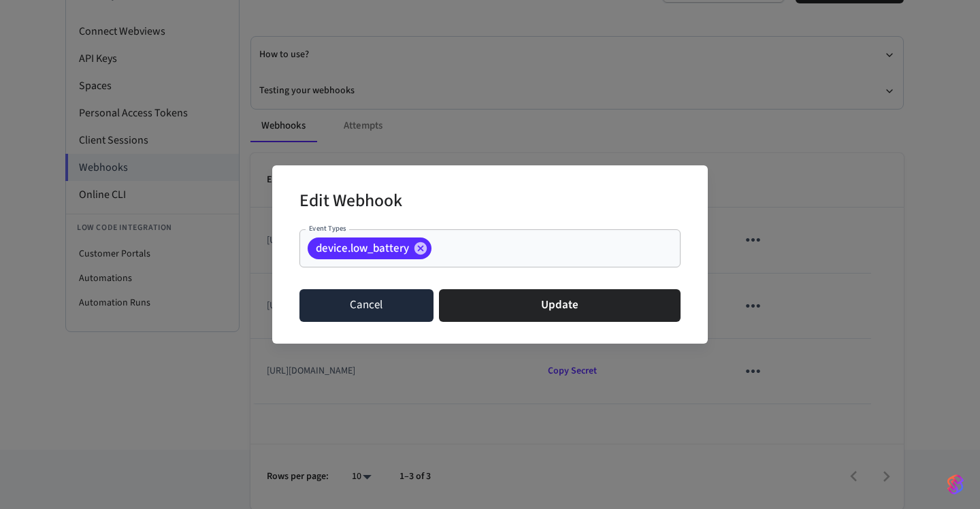 The height and width of the screenshot is (509, 980). What do you see at coordinates (370, 248) in the screenshot?
I see `div: device.low_battery` at bounding box center [370, 248].